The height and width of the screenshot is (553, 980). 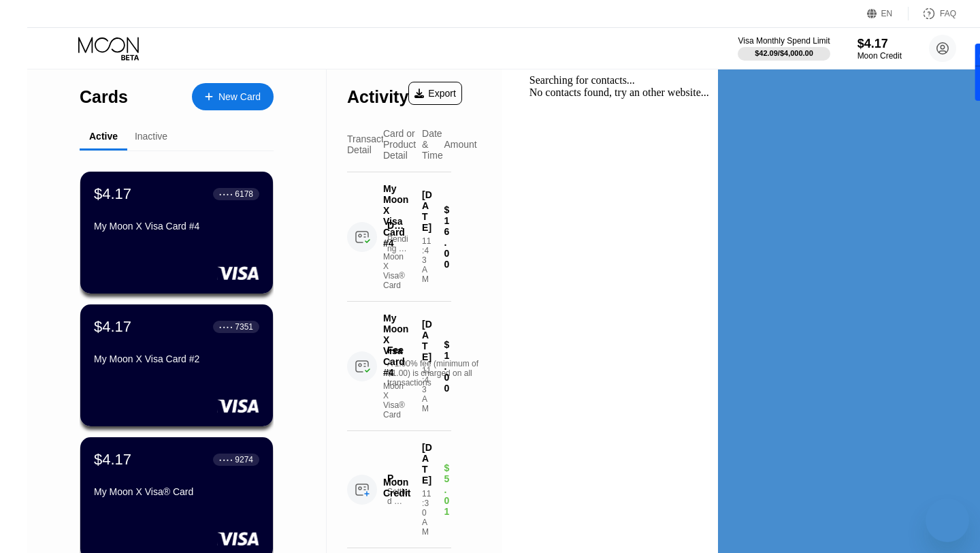 What do you see at coordinates (427, 513) in the screenshot?
I see `div: 11:30 AM` at bounding box center [427, 513].